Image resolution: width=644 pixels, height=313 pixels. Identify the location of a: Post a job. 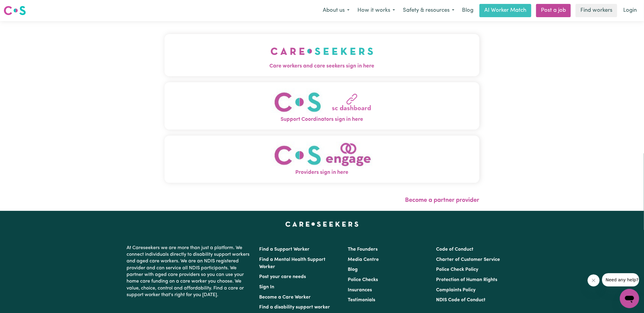
(553, 11).